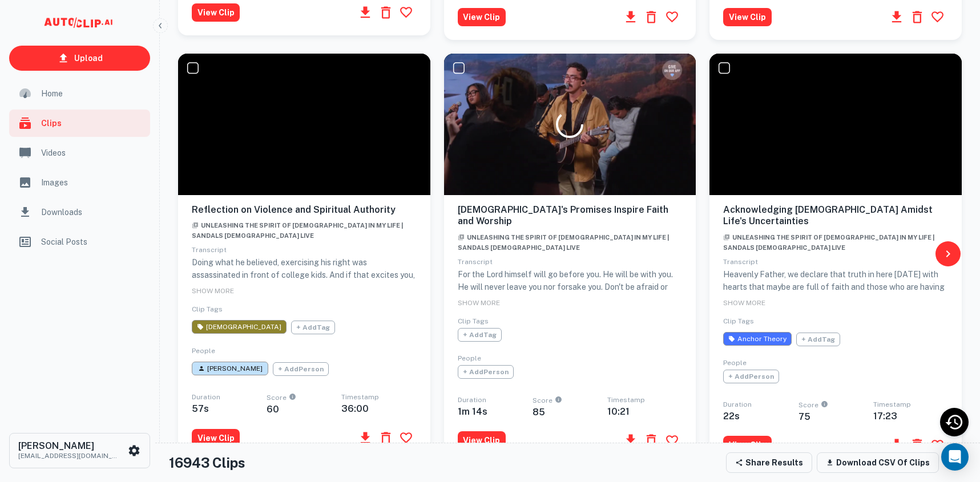 The image size is (980, 482). What do you see at coordinates (92, 242) in the screenshot?
I see `span: Social Posts` at bounding box center [92, 242].